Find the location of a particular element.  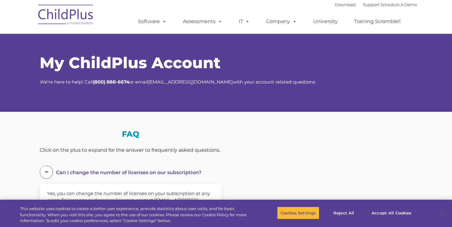

span: We’re here to help! Call or email with your account related questions. is located at coordinates (178, 82).